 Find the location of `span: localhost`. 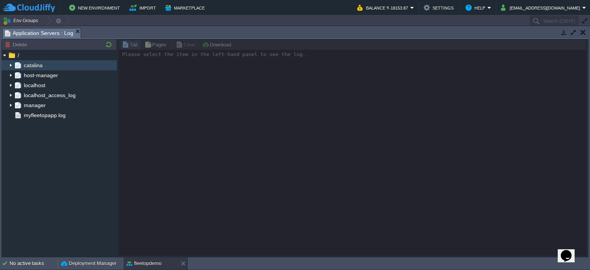

span: localhost is located at coordinates (34, 85).